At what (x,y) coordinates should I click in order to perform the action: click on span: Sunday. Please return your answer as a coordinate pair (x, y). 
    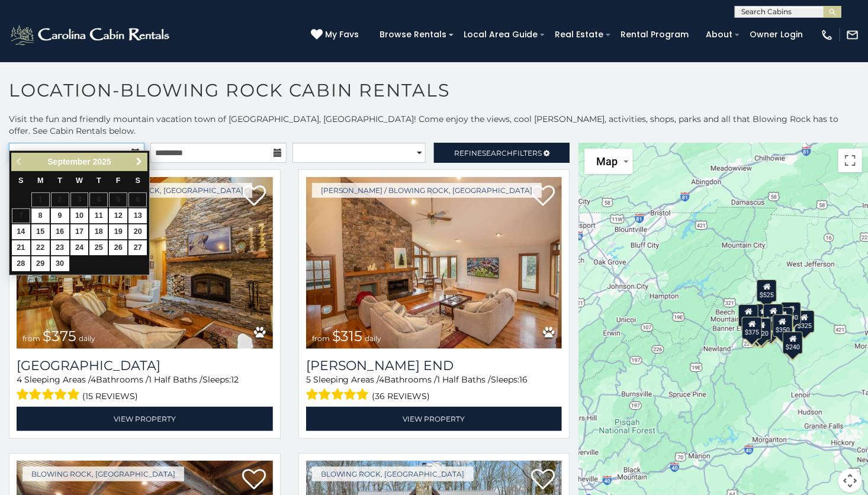
    Looking at the image, I should click on (21, 180).